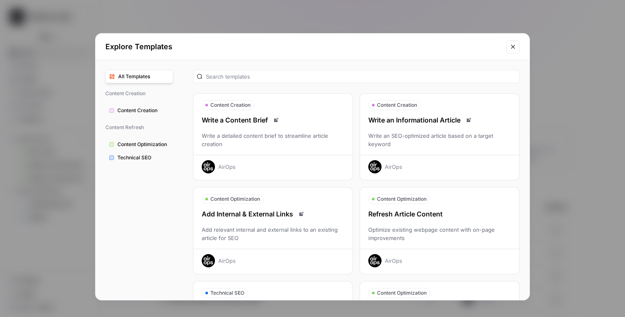 The image size is (625, 317). I want to click on div: Add Internal & External Links, so click(273, 214).